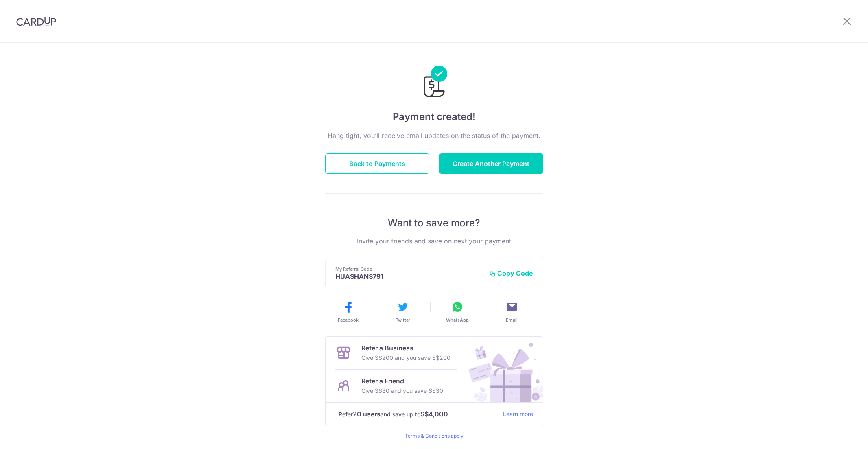 This screenshot has height=449, width=868. What do you see at coordinates (402, 390) in the screenshot?
I see `p: Give S$30 and you save S$30` at bounding box center [402, 390].